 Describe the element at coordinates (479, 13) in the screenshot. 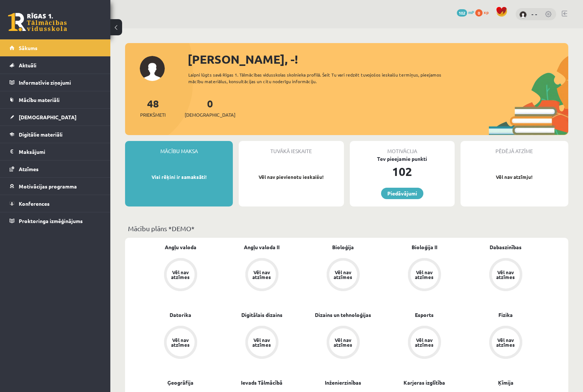

I see `span: 0` at that location.